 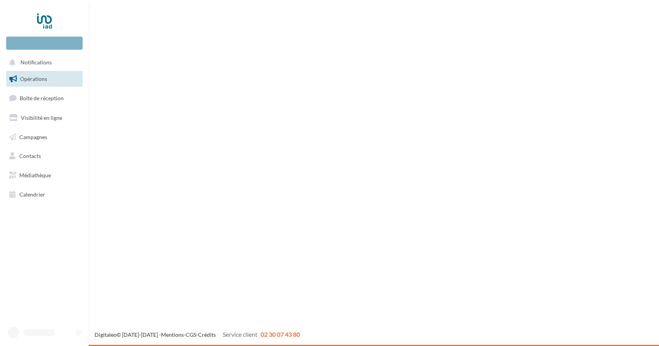 I want to click on span: Visibilité en ligne, so click(x=41, y=118).